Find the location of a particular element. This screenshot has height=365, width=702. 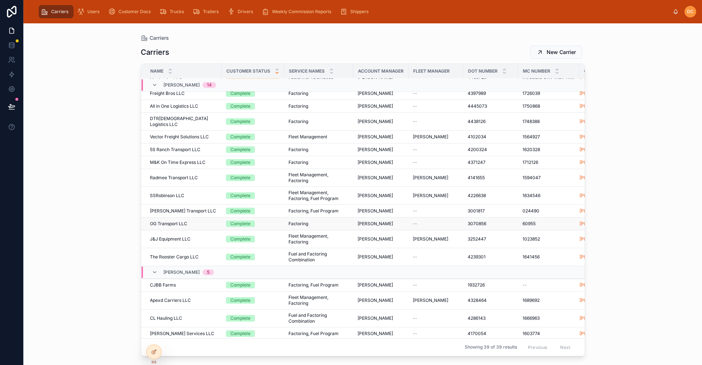

span: J&J Equipment LLC is located at coordinates (170, 239).